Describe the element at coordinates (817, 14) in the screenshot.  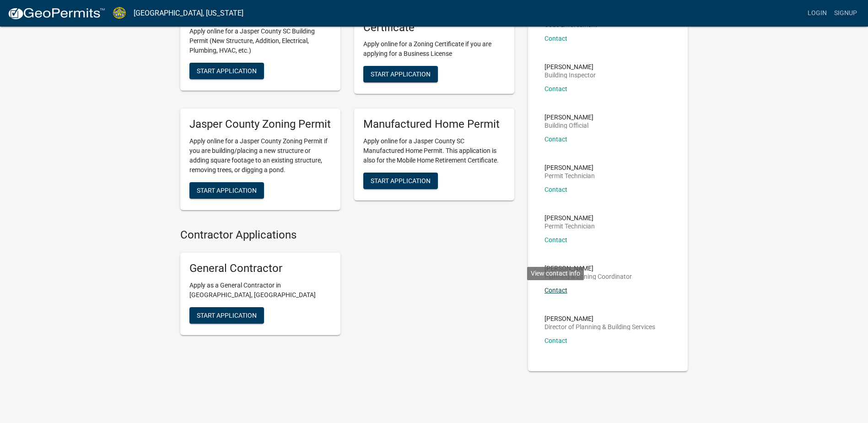
I see `a: Login` at that location.